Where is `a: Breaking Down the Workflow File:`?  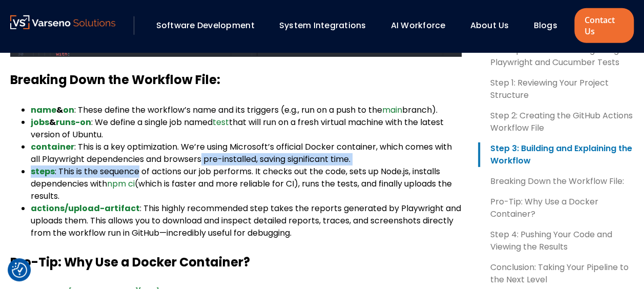
a: Breaking Down the Workflow File: is located at coordinates (556, 182).